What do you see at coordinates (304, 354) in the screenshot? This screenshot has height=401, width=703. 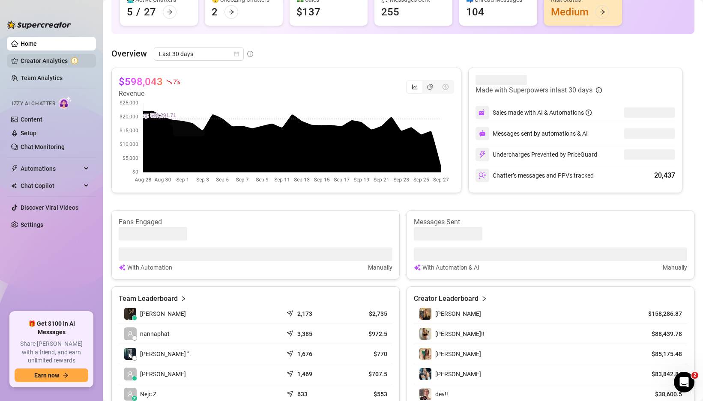 I see `article: 1,676` at bounding box center [304, 354].